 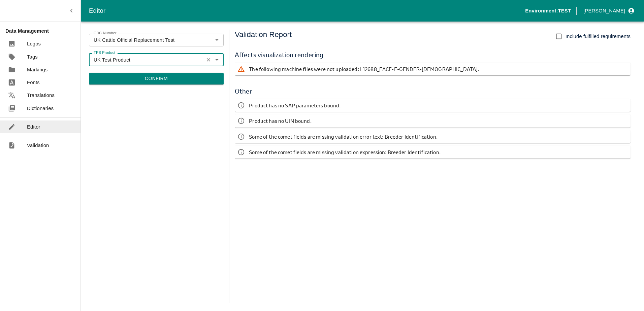 I want to click on label: CDC Number, so click(x=105, y=34).